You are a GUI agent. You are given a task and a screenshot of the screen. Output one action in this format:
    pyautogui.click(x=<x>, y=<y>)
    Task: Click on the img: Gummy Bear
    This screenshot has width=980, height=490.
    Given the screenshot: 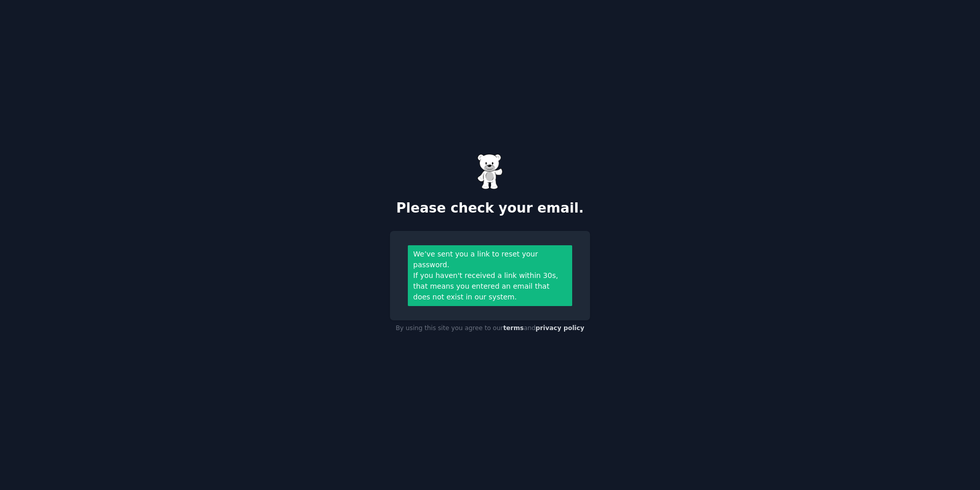 What is the action you would take?
    pyautogui.click(x=490, y=172)
    